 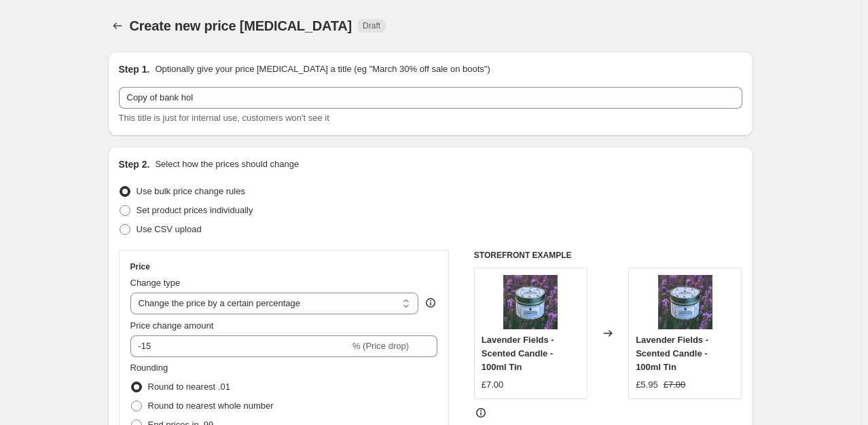 What do you see at coordinates (608, 255) in the screenshot?
I see `h6: STOREFRONT EXAMPLE` at bounding box center [608, 255].